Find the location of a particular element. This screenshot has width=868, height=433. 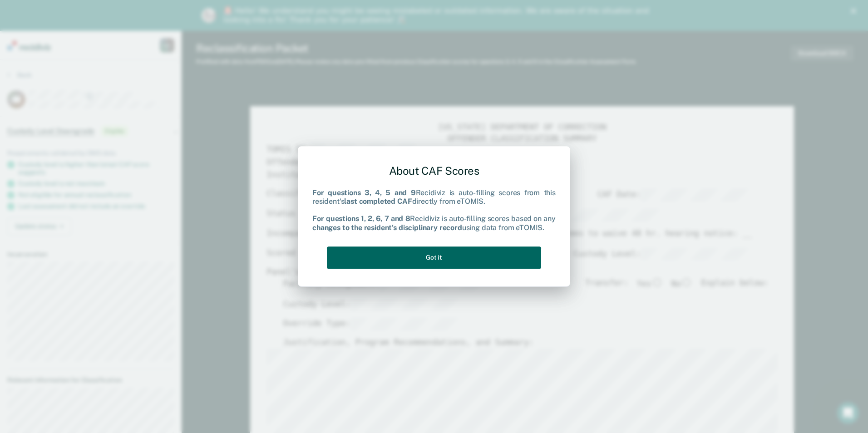

div: 🚨 Hello! We understand you might be seeing mislabeled or outdated information. We are aware of th... is located at coordinates (438, 15).